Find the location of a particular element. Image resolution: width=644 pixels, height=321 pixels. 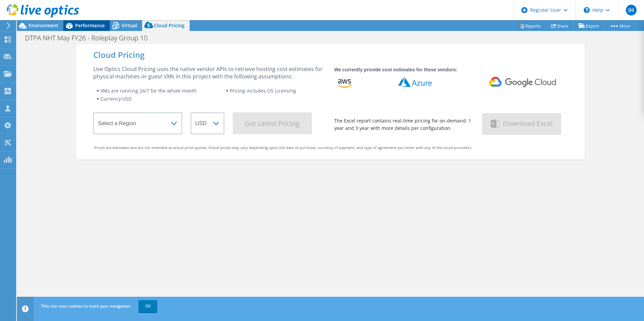

span: This site uses cookies to track your navigation. is located at coordinates (86, 306).